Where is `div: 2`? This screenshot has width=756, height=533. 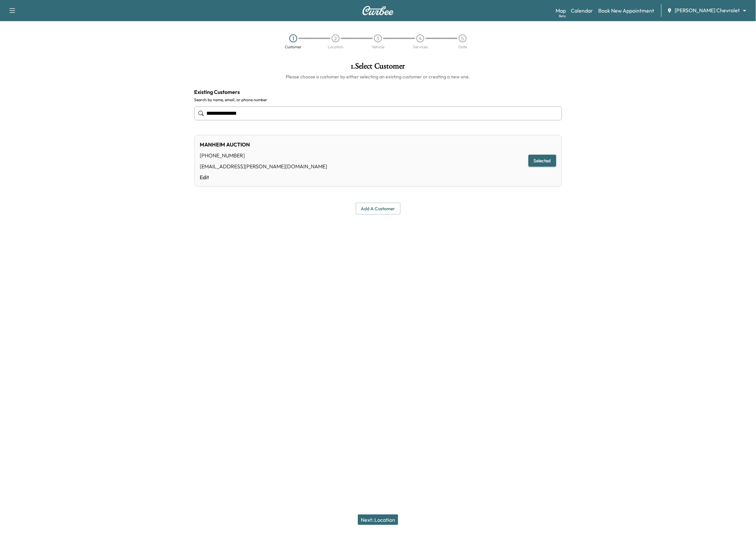 div: 2 is located at coordinates (335, 38).